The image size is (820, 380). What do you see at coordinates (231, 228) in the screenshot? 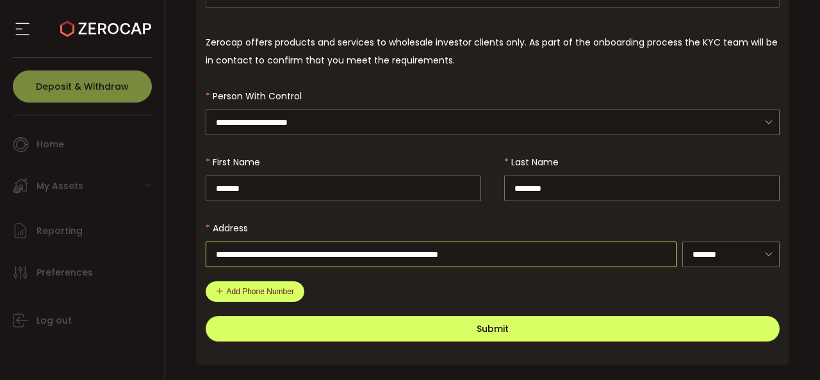
I see `label: Address` at bounding box center [231, 228].